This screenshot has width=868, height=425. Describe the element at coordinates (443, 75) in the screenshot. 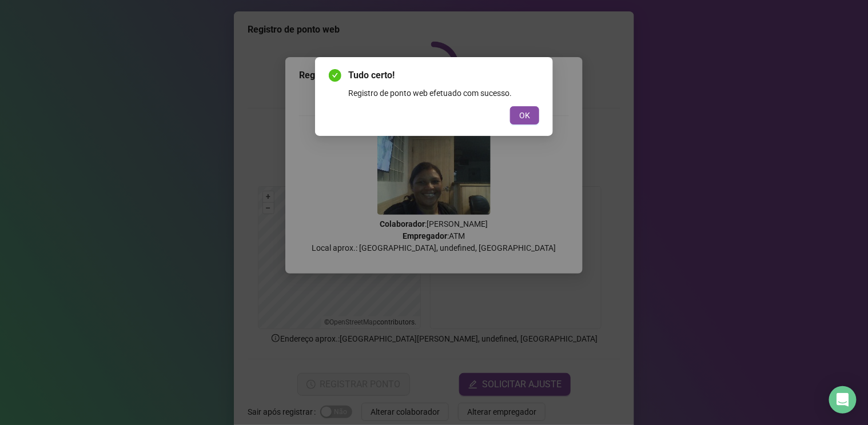

I see `span: Tudo certo!` at that location.